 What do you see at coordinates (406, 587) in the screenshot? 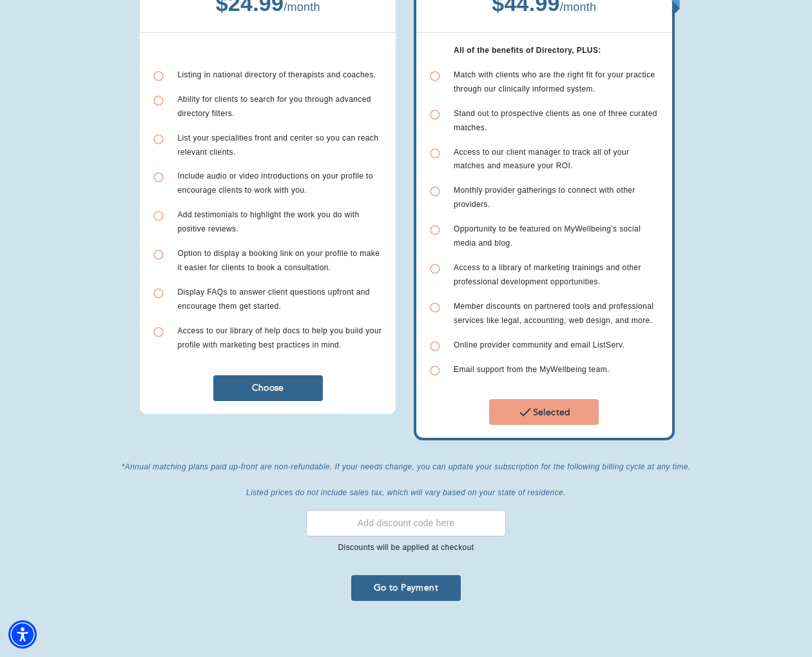
I see `span: Go to Payment` at bounding box center [406, 587].